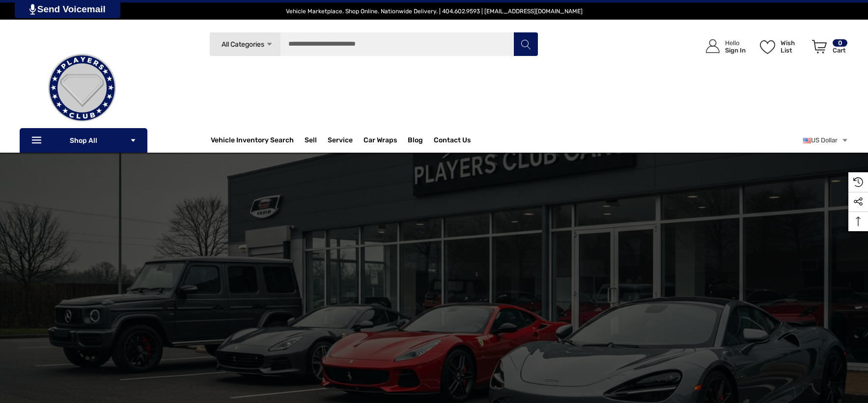 This screenshot has width=868, height=403. I want to click on a: USD, so click(825, 141).